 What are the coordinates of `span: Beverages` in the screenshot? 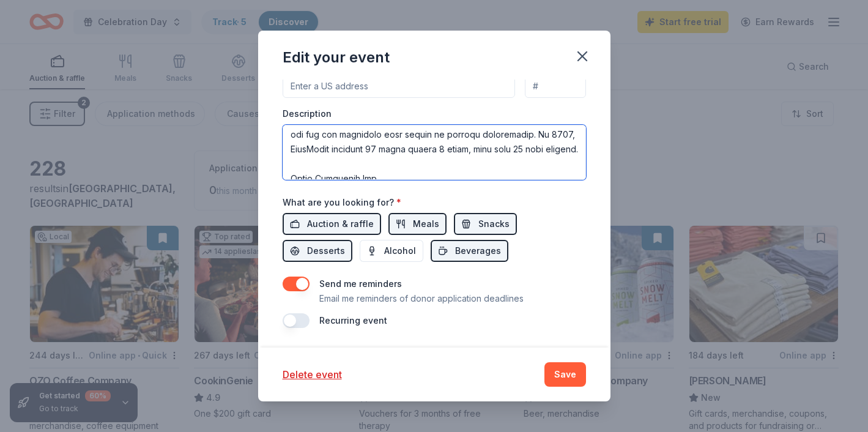 It's located at (478, 250).